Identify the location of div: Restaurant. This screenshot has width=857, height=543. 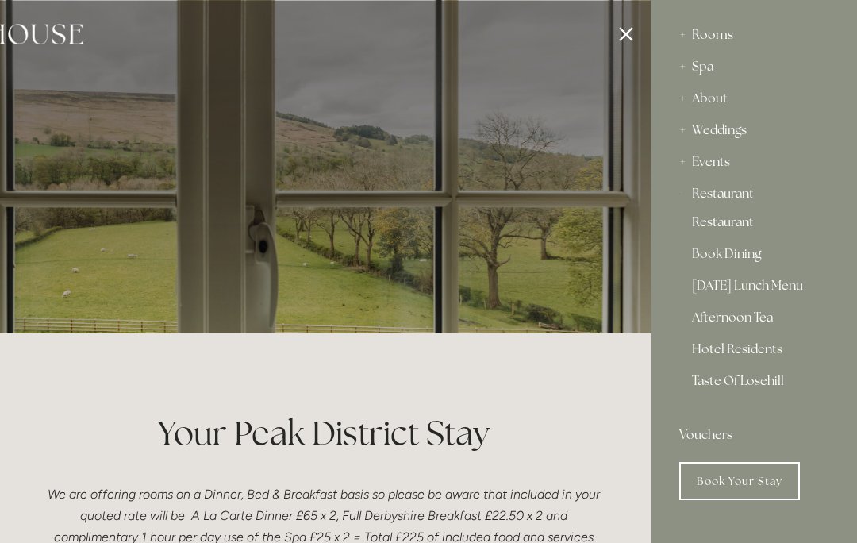
(754, 194).